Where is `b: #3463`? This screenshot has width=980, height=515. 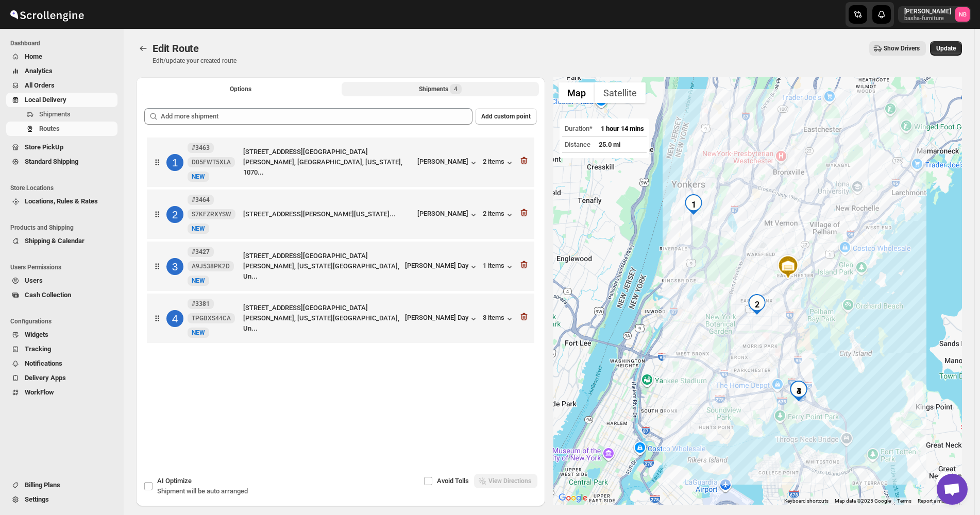 b: #3463 is located at coordinates (200, 148).